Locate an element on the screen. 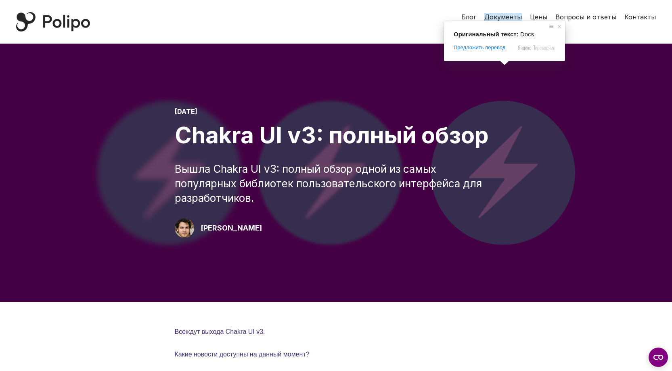  a: Все is located at coordinates (180, 331).